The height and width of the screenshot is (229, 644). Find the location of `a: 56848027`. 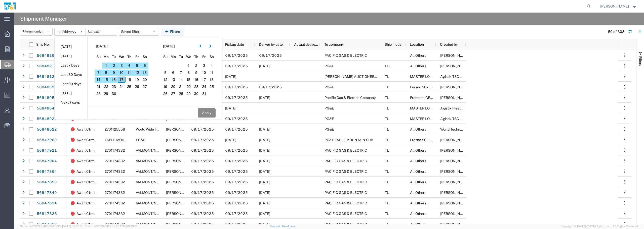

a: 56848027 is located at coordinates (47, 119).